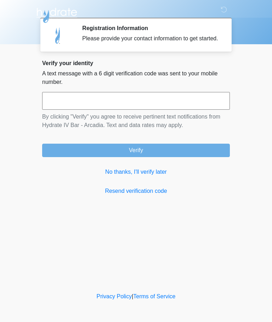 The height and width of the screenshot is (322, 272). Describe the element at coordinates (136, 151) in the screenshot. I see `button: Verify` at that location.